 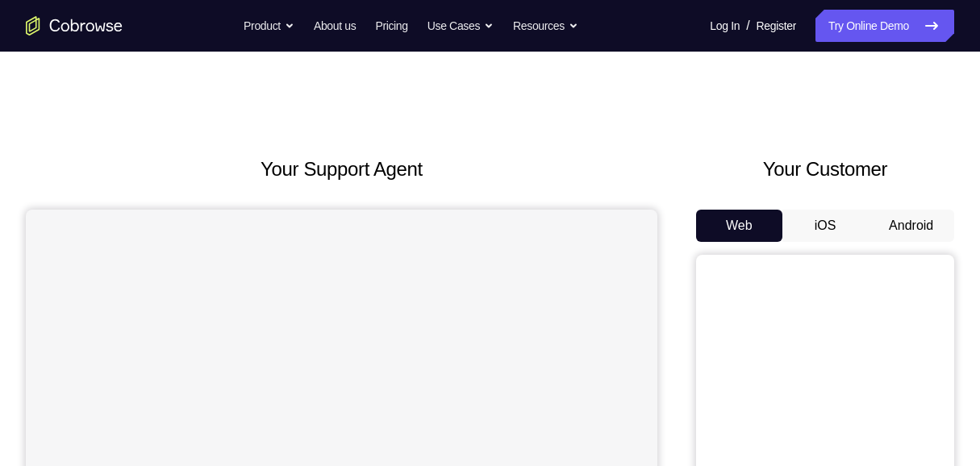 I want to click on a: Pricing, so click(x=391, y=26).